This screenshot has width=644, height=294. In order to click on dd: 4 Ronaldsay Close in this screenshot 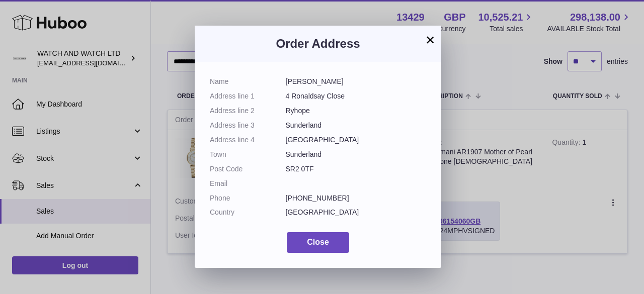, I will do `click(356, 96)`.